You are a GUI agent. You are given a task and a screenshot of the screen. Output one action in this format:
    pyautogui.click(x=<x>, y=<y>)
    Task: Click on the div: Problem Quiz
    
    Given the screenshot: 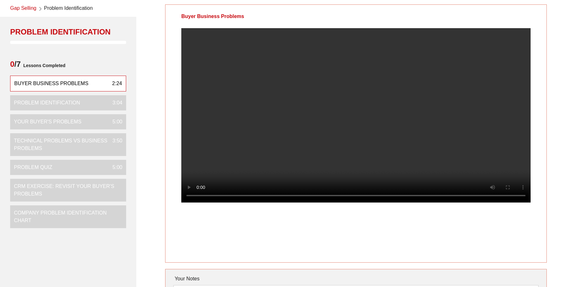 What is the action you would take?
    pyautogui.click(x=33, y=168)
    